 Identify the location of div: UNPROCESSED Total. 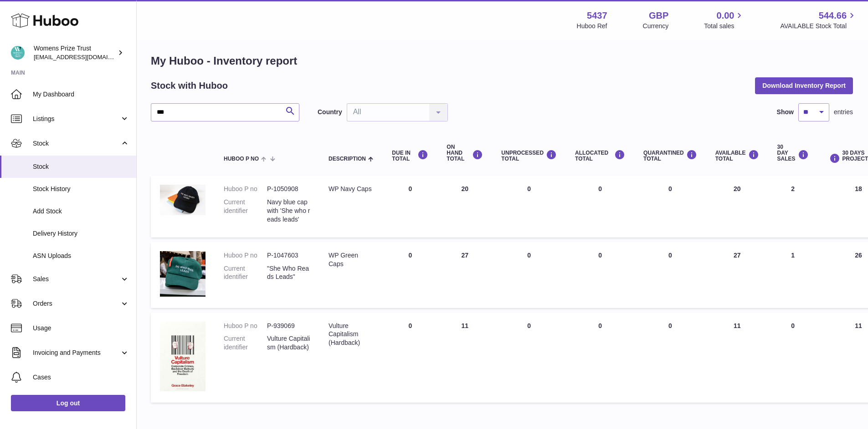
(529, 156).